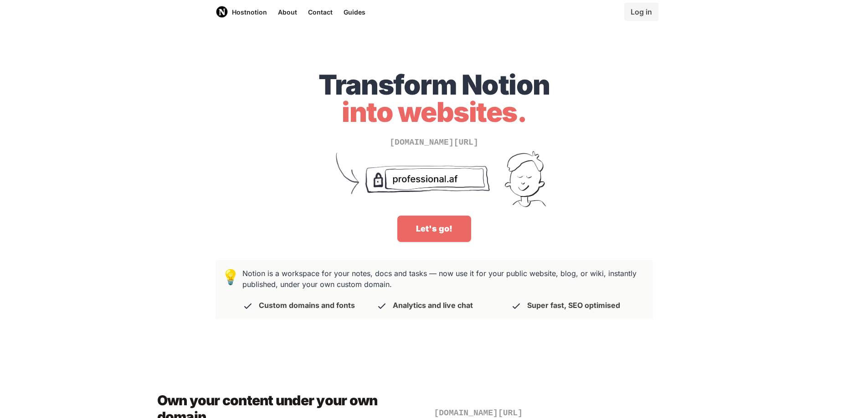  Describe the element at coordinates (434, 112) in the screenshot. I see `span: into websites.` at that location.